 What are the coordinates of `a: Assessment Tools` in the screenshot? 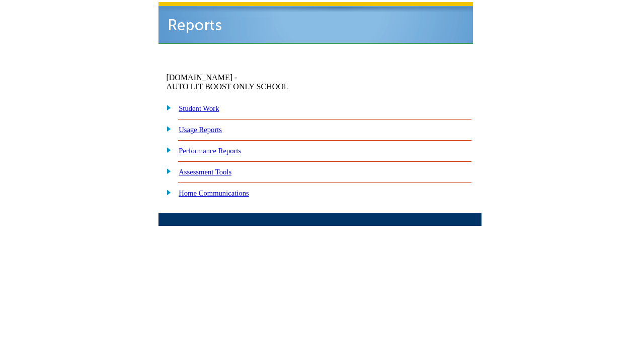 It's located at (205, 172).